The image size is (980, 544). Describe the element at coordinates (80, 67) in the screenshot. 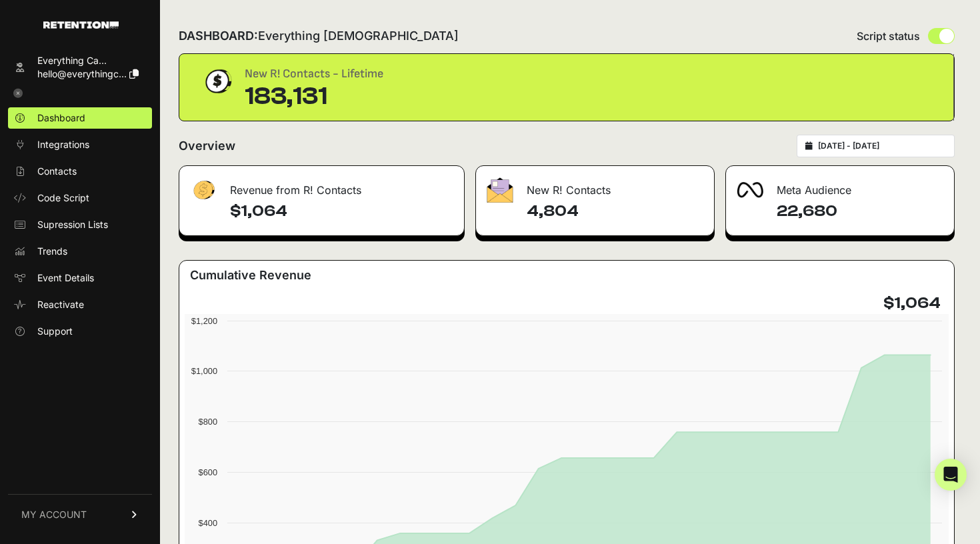

I see `a: Everything Ca... hello@everythingc...` at that location.